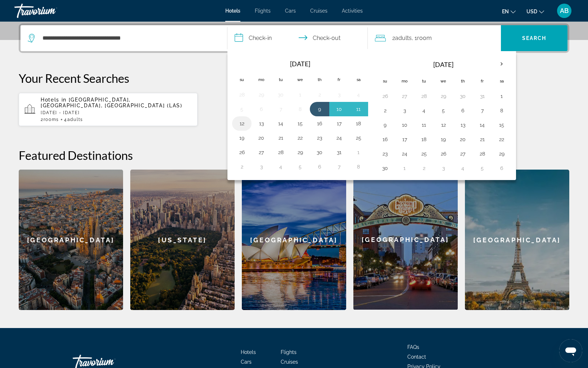  I want to click on button: Day 17, so click(405, 139).